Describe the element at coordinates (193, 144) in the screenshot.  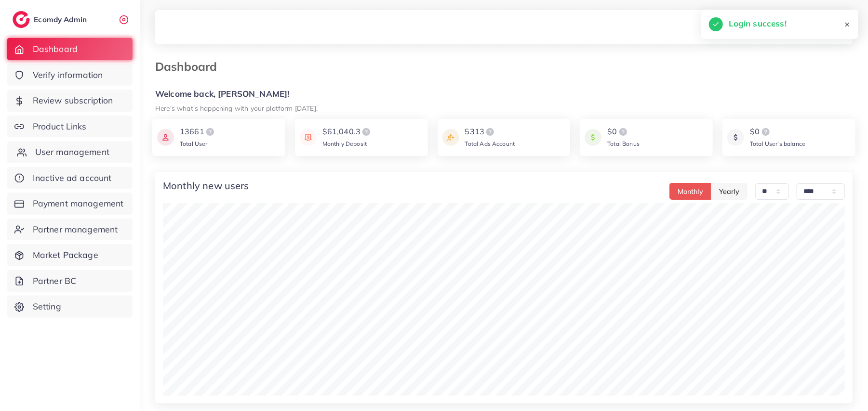
I see `span: Total User` at that location.